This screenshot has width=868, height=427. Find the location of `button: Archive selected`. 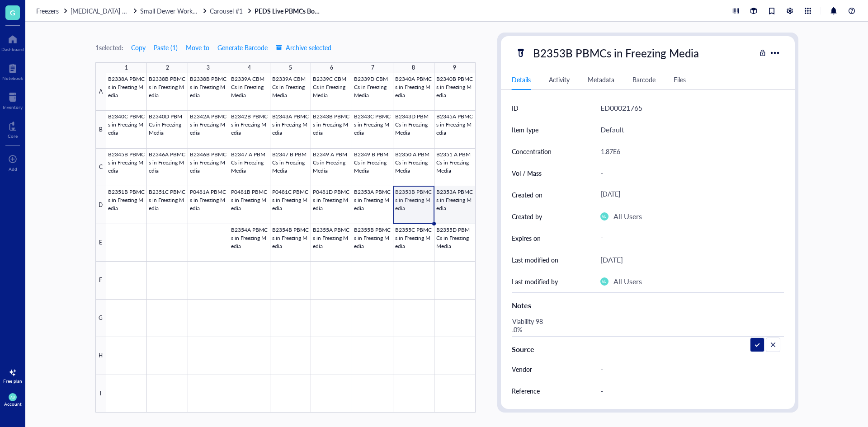

button: Archive selected is located at coordinates (303, 48).